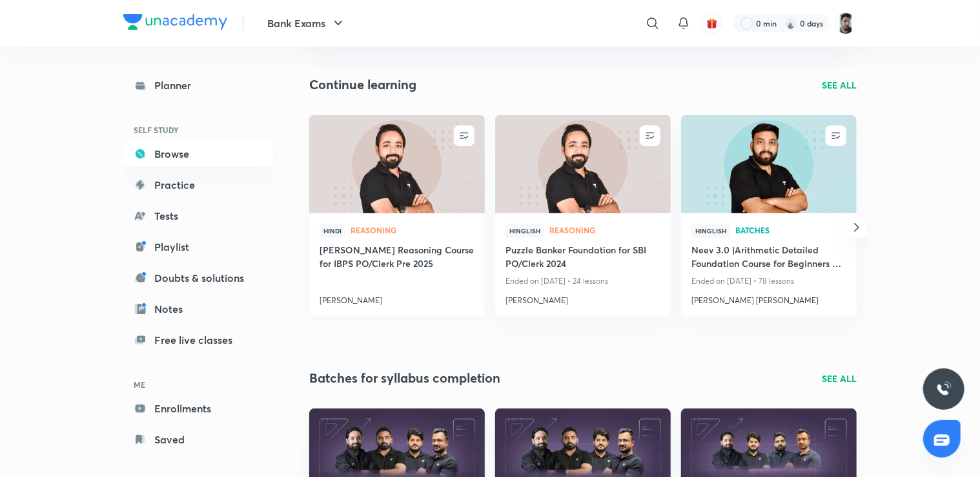 Image resolution: width=980 pixels, height=477 pixels. What do you see at coordinates (198, 308) in the screenshot?
I see `a: Notes` at bounding box center [198, 308].